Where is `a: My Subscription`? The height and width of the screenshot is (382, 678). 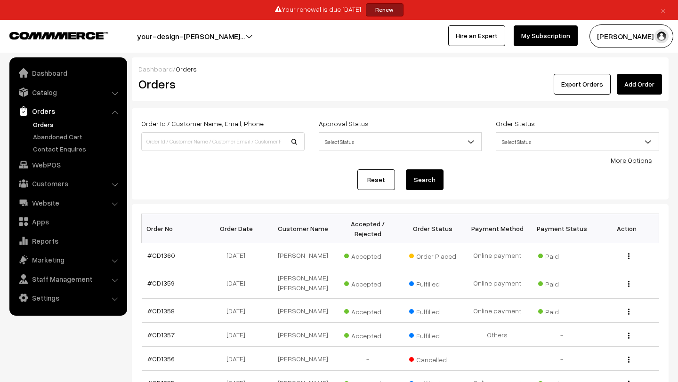 a: My Subscription is located at coordinates (546, 36).